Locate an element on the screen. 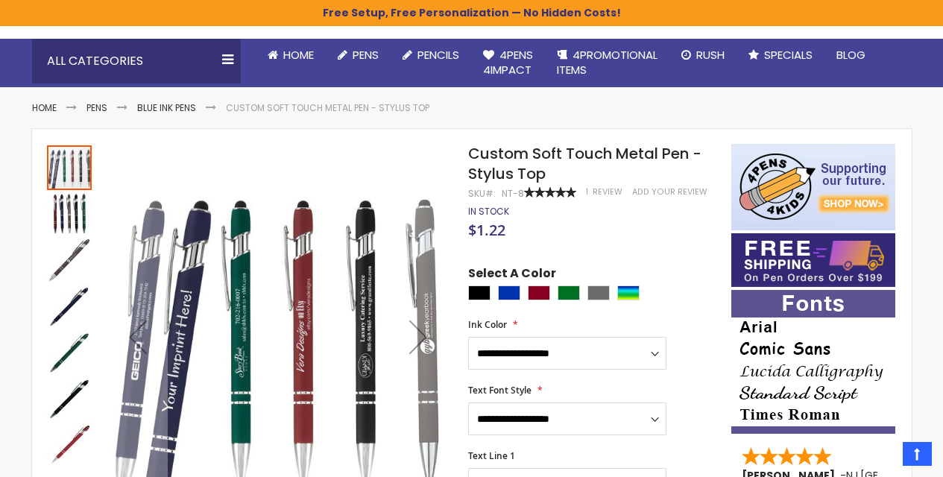 The width and height of the screenshot is (943, 477). a: 4PROMOTIONALITEMS is located at coordinates (607, 63).